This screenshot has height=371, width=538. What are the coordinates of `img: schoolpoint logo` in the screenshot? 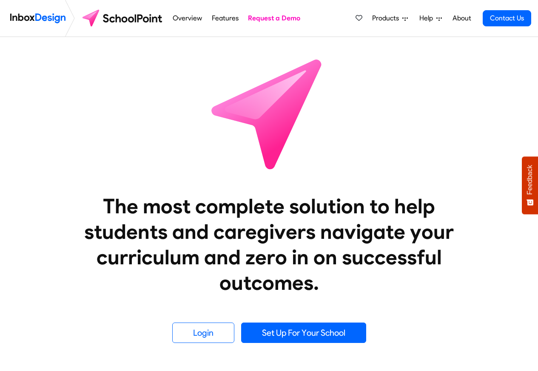 It's located at (123, 18).